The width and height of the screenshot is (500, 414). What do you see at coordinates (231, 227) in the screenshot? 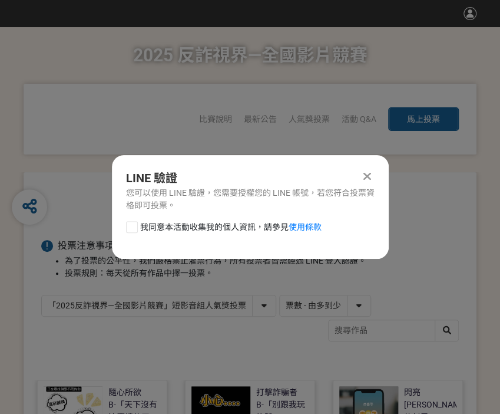
I see `span: 我同意本活動收集我的個人資訊，請參見` at bounding box center [231, 227].